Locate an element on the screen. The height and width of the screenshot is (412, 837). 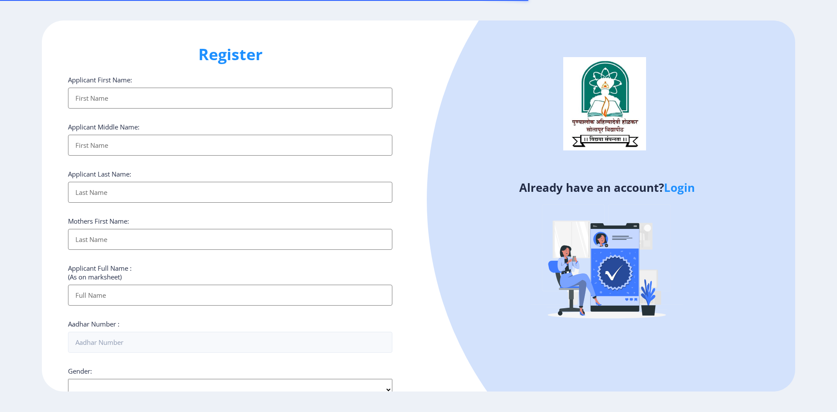
h1: Register is located at coordinates (230, 54).